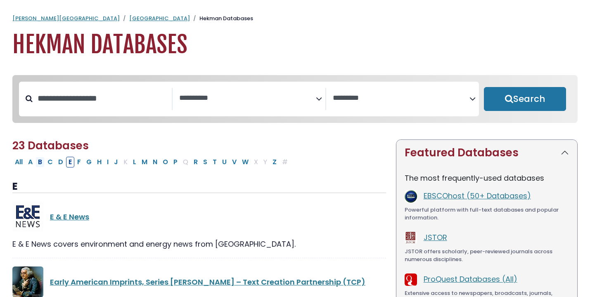 The width and height of the screenshot is (590, 297). Describe the element at coordinates (487, 256) in the screenshot. I see `div: JSTOR offers scholarly, peer-reviewed journals across numerous disciplines.` at that location.